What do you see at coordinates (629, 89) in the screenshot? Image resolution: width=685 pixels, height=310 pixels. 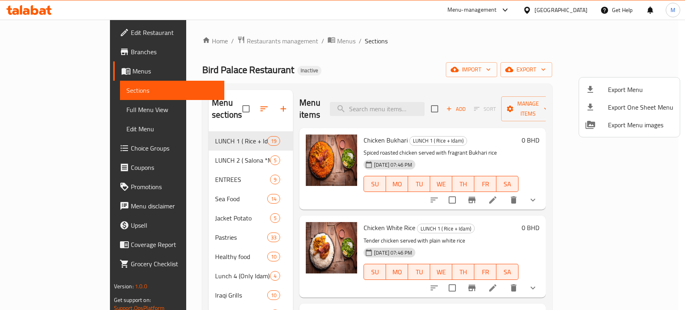 I see `li: Export menu items` at bounding box center [629, 89].